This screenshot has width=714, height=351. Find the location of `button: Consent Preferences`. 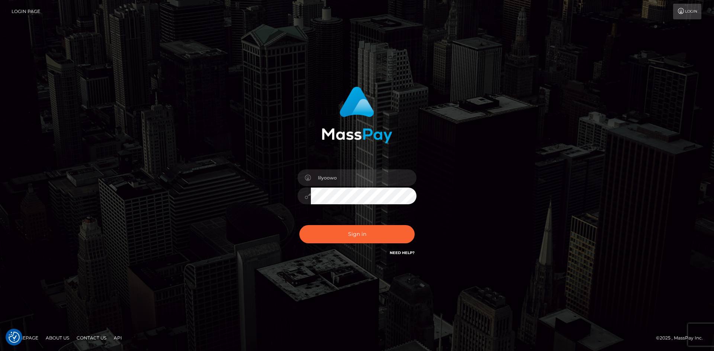

button: Consent Preferences is located at coordinates (14, 338).